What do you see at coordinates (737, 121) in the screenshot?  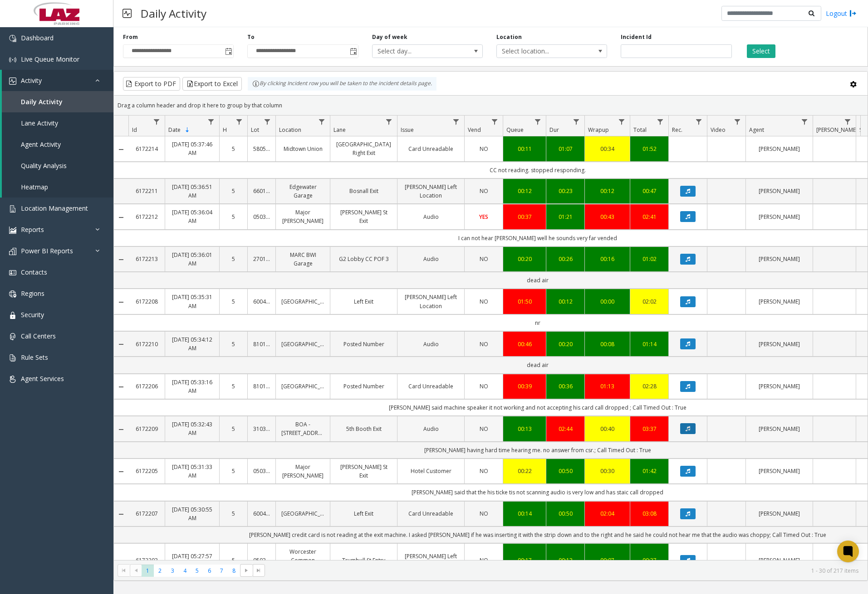 I see `a: Video Filter Menu` at bounding box center [737, 121].